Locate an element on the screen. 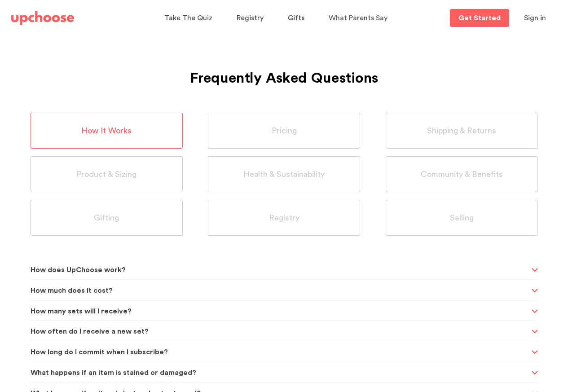  span: How does UpChoose work? is located at coordinates (280, 270).